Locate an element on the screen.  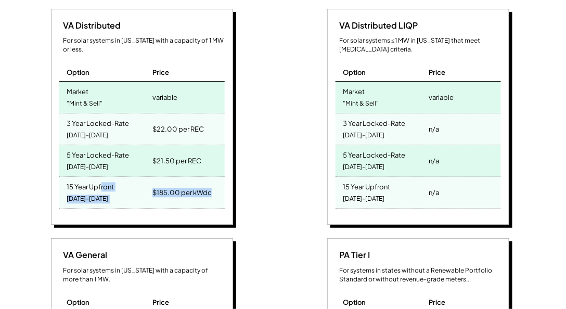
div: $22.00 per REC is located at coordinates (178, 129).